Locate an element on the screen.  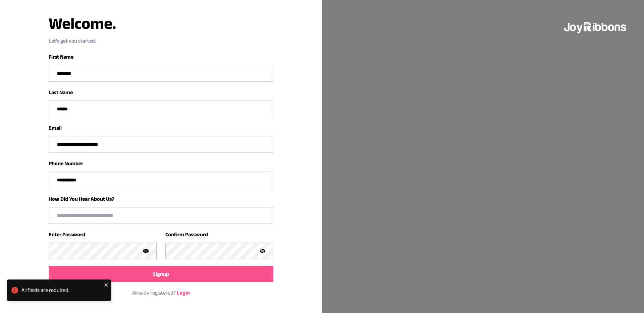
h3: Welcome. is located at coordinates (161, 23).